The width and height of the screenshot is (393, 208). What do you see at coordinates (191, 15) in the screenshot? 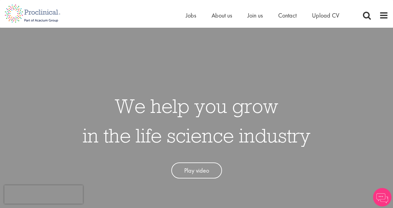
I see `a: Jobs` at bounding box center [191, 15].